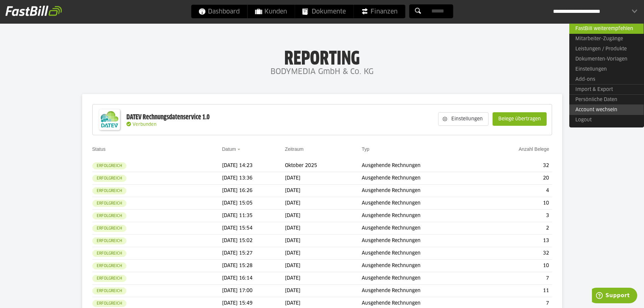 The image size is (644, 308). What do you see at coordinates (229, 149) in the screenshot?
I see `a: Datum` at bounding box center [229, 149].